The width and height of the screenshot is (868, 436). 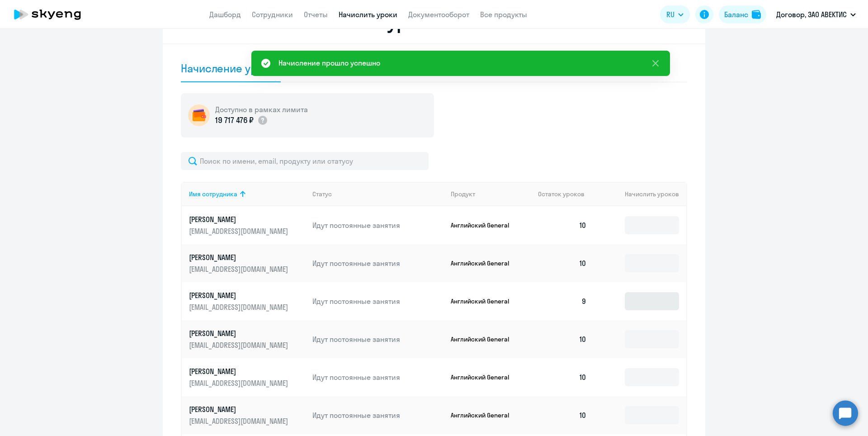 What do you see at coordinates (439, 14) in the screenshot?
I see `a: Документооборот` at bounding box center [439, 14].